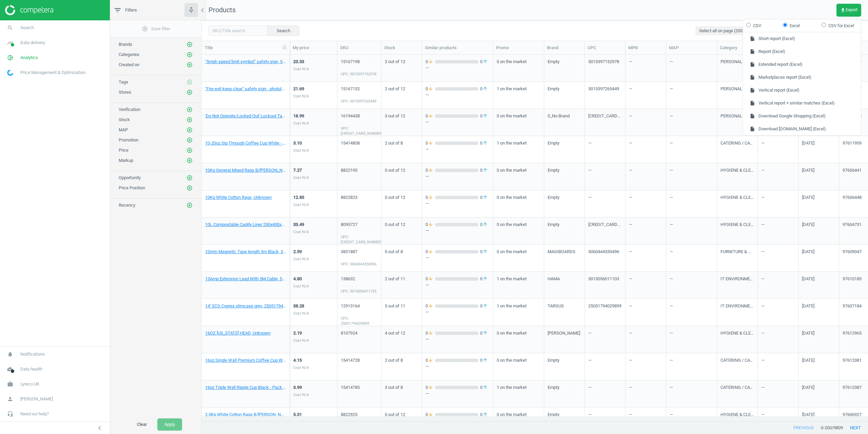  Describe the element at coordinates (737, 97) in the screenshot. I see `div: PERSONAL PROTECTION EQUIPMENT & WORKPLACE SAFETY / WORKPLACE SAFETY EQUIPMENT / SAFETY SIGNS / SA...` at that location.